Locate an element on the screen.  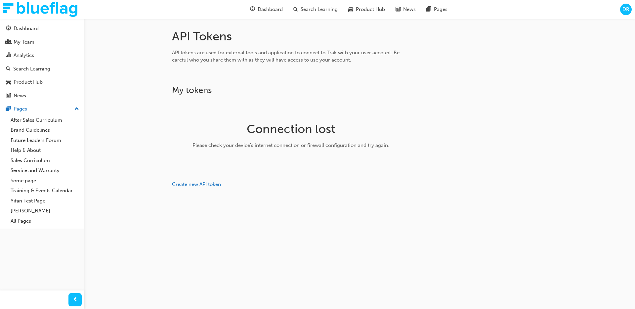
div: News is located at coordinates (20, 96).